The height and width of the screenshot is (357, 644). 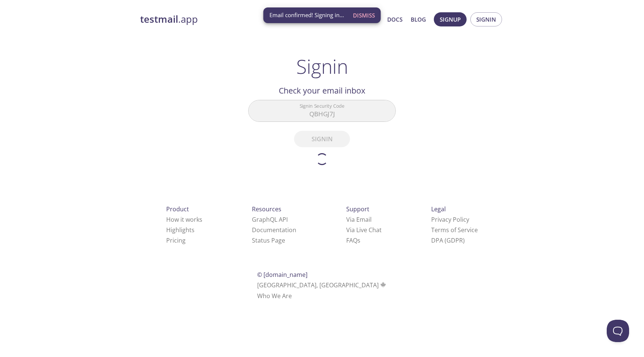 I want to click on button: Dismiss, so click(x=364, y=15).